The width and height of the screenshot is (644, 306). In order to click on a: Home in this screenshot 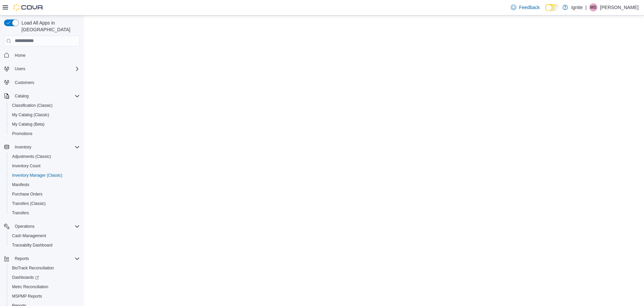, I will do `click(20, 55)`.